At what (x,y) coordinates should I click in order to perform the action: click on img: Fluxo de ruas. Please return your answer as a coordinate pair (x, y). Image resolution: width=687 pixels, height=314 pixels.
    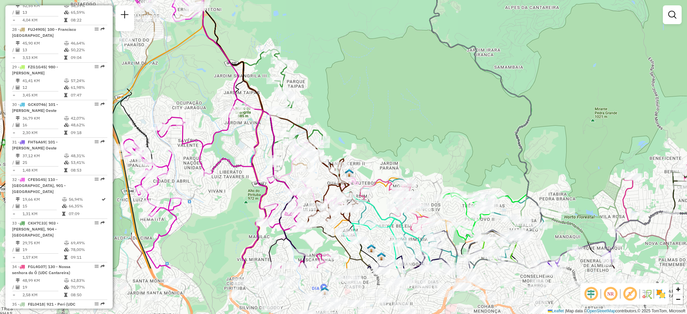
    Looking at the image, I should click on (647, 294).